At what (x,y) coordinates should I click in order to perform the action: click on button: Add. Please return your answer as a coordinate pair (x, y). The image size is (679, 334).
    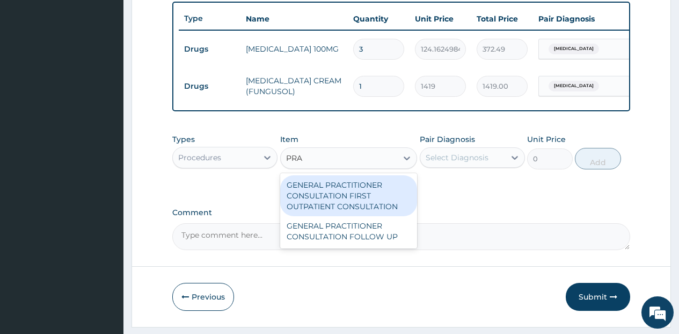
    Looking at the image, I should click on (598, 158).